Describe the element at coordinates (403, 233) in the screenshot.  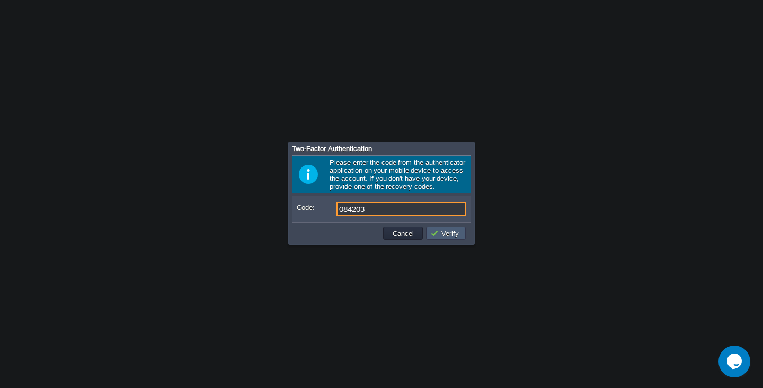
I see `button: Cancel` at that location.